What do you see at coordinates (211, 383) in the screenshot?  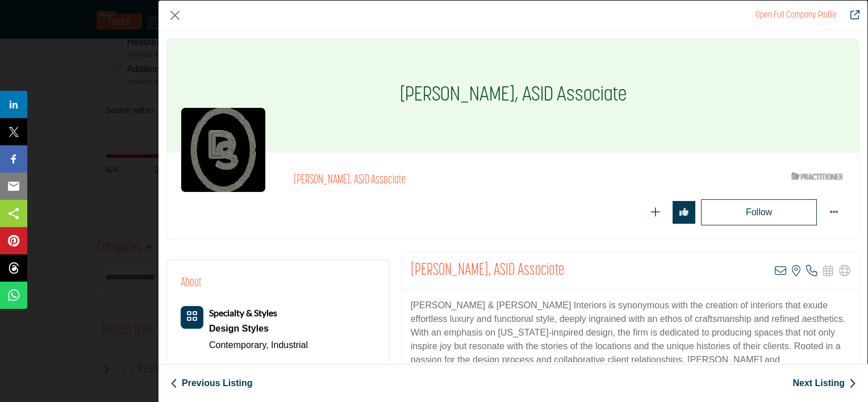 I see `a: Previous Listing` at bounding box center [211, 383].